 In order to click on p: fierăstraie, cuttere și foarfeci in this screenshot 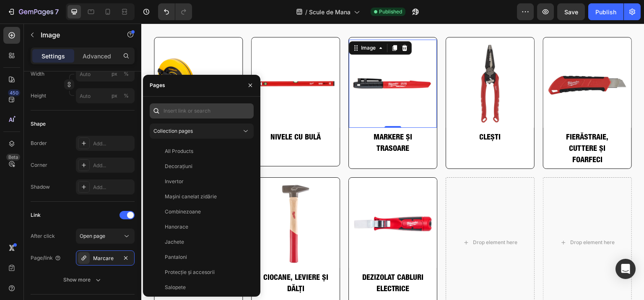, I will do `click(446, 124)`.